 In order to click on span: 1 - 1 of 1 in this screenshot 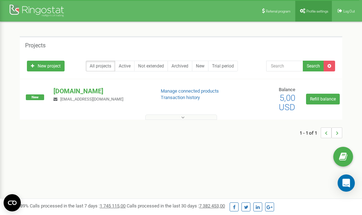, I will do `click(310, 133)`.